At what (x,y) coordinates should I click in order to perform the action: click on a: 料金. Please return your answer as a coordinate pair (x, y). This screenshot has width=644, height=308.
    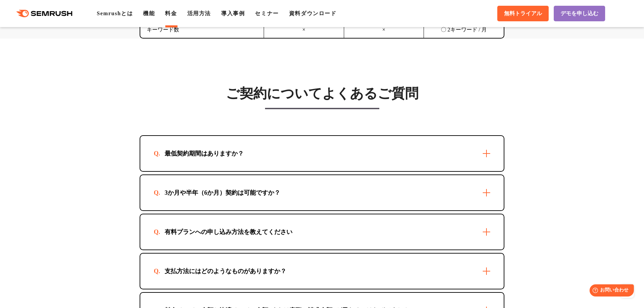
    Looking at the image, I should click on (171, 13).